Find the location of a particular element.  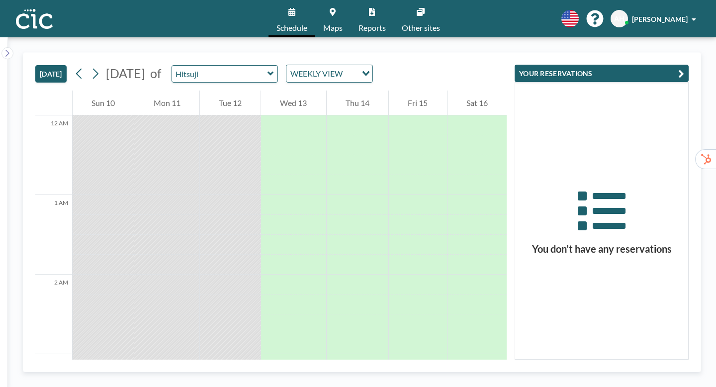

h3: You don’t have any reservations is located at coordinates (602, 249).